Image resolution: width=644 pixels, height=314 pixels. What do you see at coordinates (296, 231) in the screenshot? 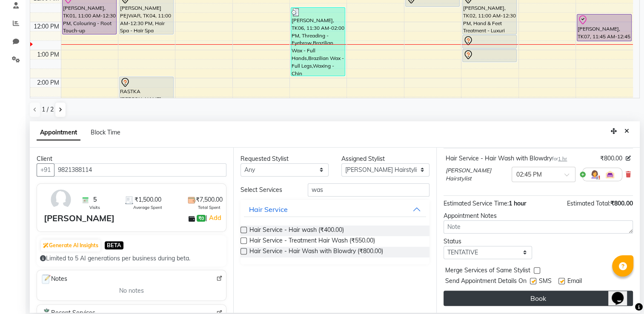
I see `span: Hair Service - Hair wash (₹400.00)` at bounding box center [296, 231].